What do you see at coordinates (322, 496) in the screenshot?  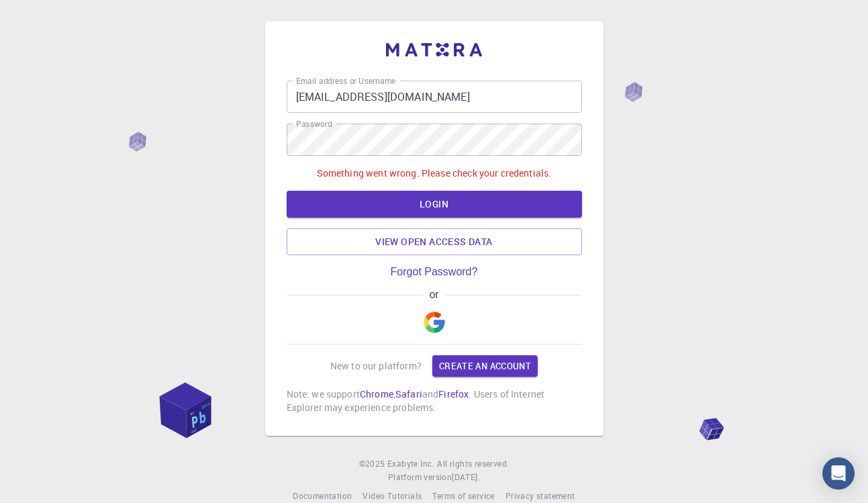 I see `span: Documentation` at bounding box center [322, 496].